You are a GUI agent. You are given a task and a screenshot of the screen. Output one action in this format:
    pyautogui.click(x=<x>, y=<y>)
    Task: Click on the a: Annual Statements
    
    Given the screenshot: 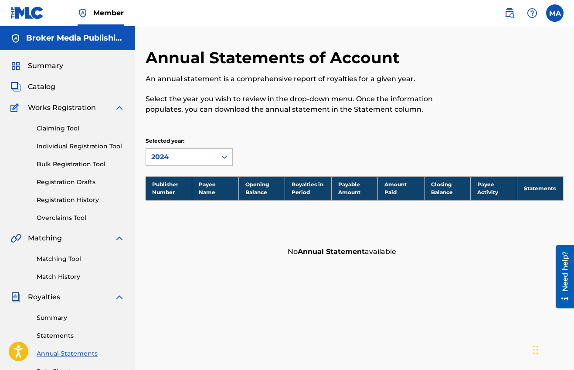 What is the action you would take?
    pyautogui.click(x=81, y=353)
    